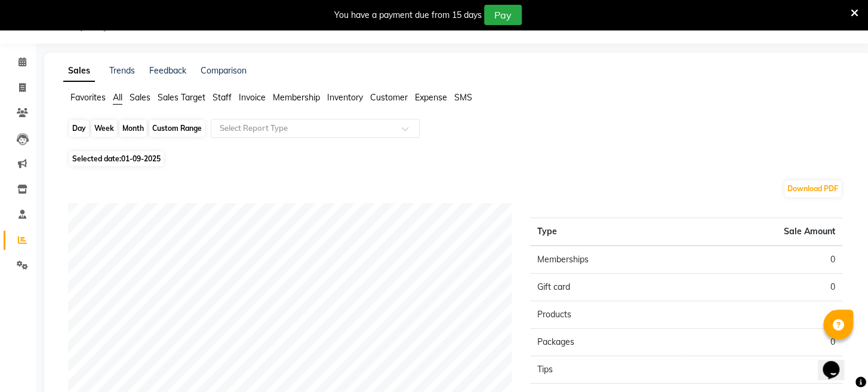  What do you see at coordinates (345, 97) in the screenshot?
I see `span: Inventory` at bounding box center [345, 97].